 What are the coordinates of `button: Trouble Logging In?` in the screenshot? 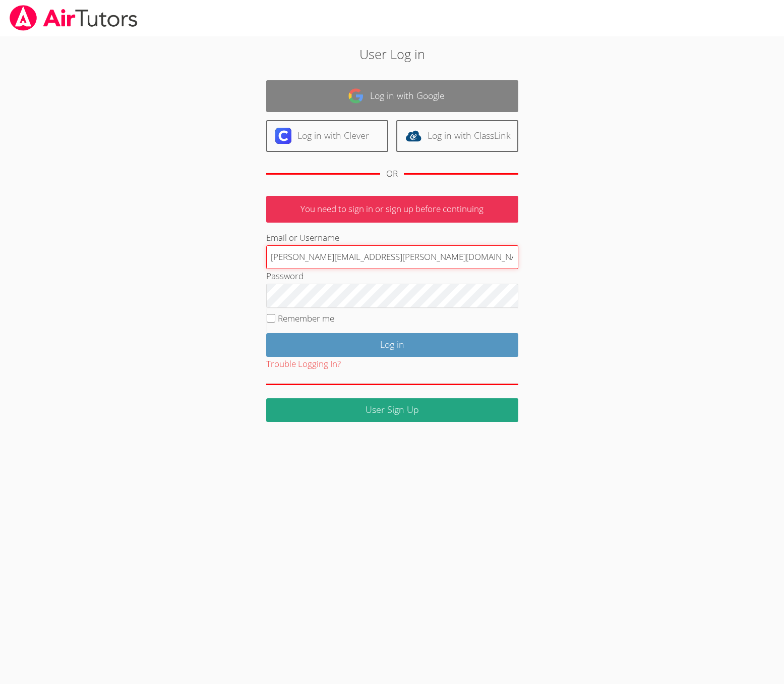 It's located at (304, 364).